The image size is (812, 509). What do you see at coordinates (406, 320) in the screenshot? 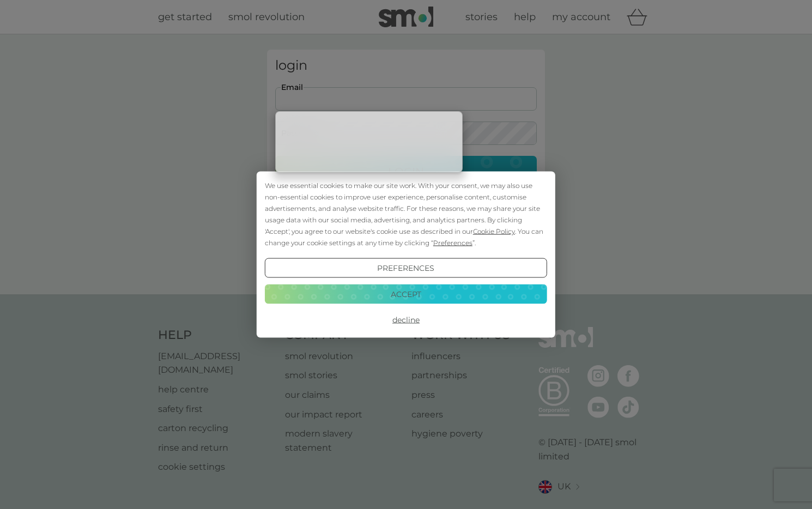
I see `button: Decline` at bounding box center [406, 320].